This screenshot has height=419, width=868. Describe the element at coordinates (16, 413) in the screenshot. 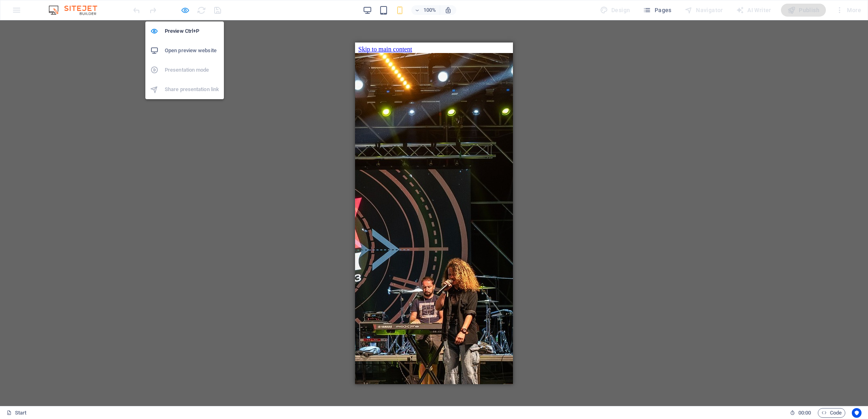

I see `a: Click to cancel selection. Double-click to open Pages` at that location.